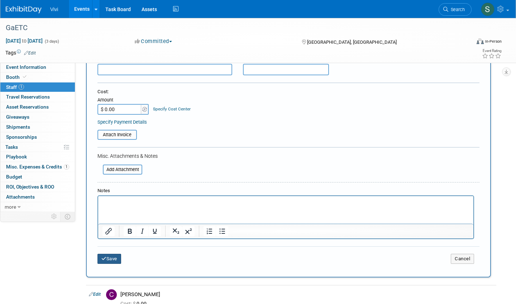 The height and width of the screenshot is (304, 516). Describe the element at coordinates (171, 109) in the screenshot. I see `a: Specify Cost Center` at that location.